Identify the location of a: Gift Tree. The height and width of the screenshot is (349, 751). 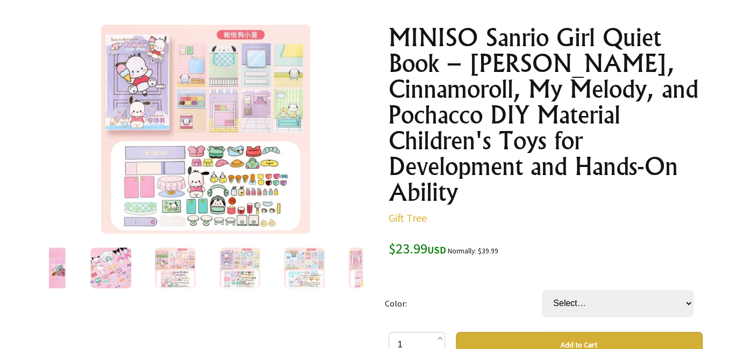
(407, 218).